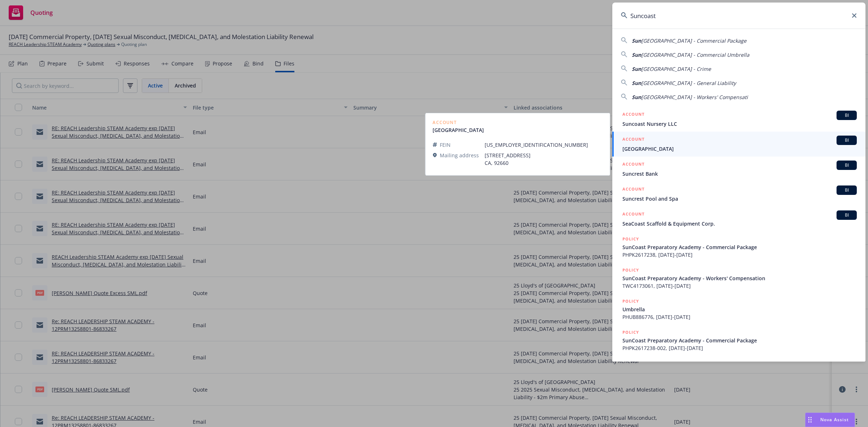 Image resolution: width=868 pixels, height=427 pixels. What do you see at coordinates (810, 420) in the screenshot?
I see `div: Drag to move` at bounding box center [810, 420].